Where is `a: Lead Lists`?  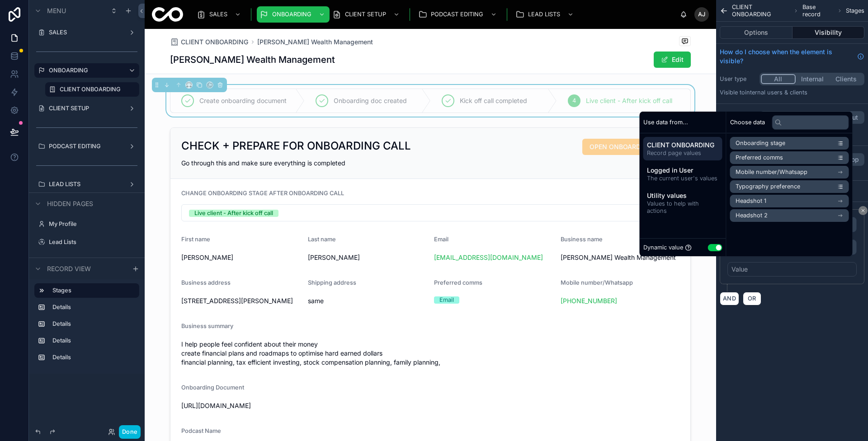 a: Lead Lists is located at coordinates (91, 242).